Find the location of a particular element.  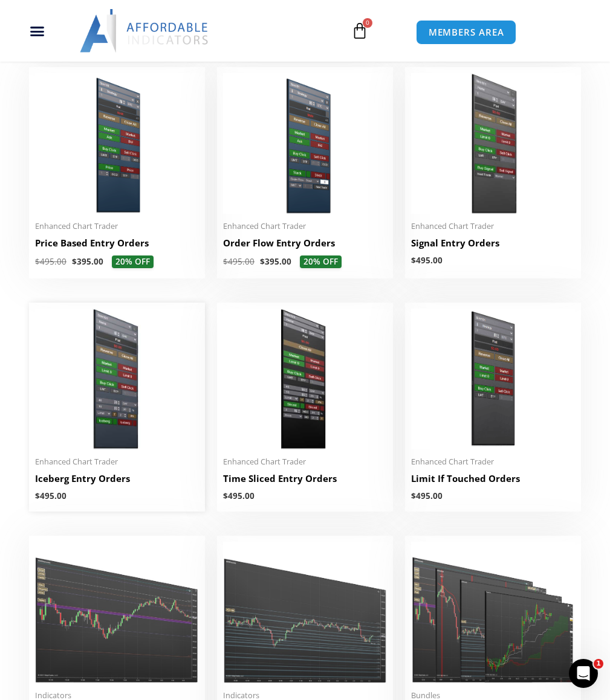

a: Signal Entry Orders is located at coordinates (493, 246).